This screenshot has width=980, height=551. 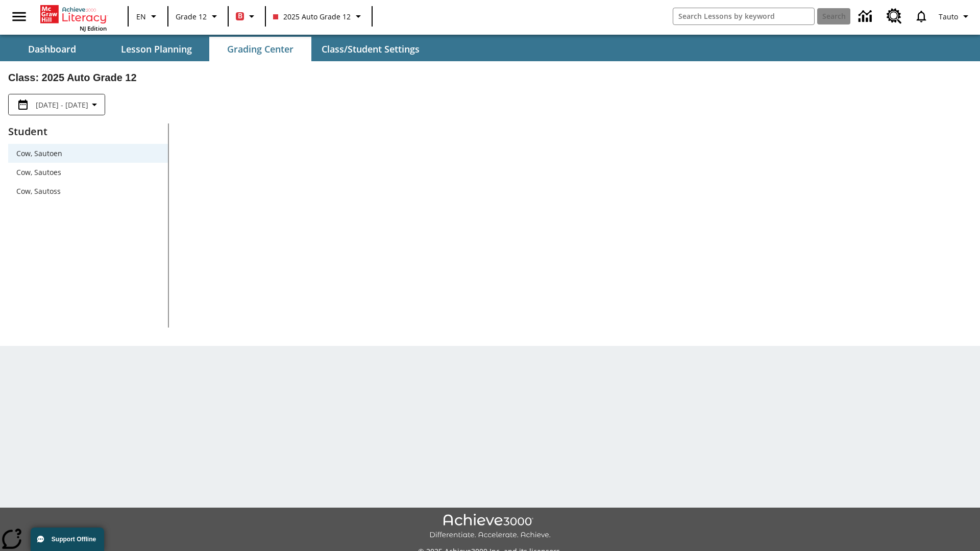 What do you see at coordinates (490, 77) in the screenshot?
I see `h2: Class : 2025 Auto Grade 12` at bounding box center [490, 77].